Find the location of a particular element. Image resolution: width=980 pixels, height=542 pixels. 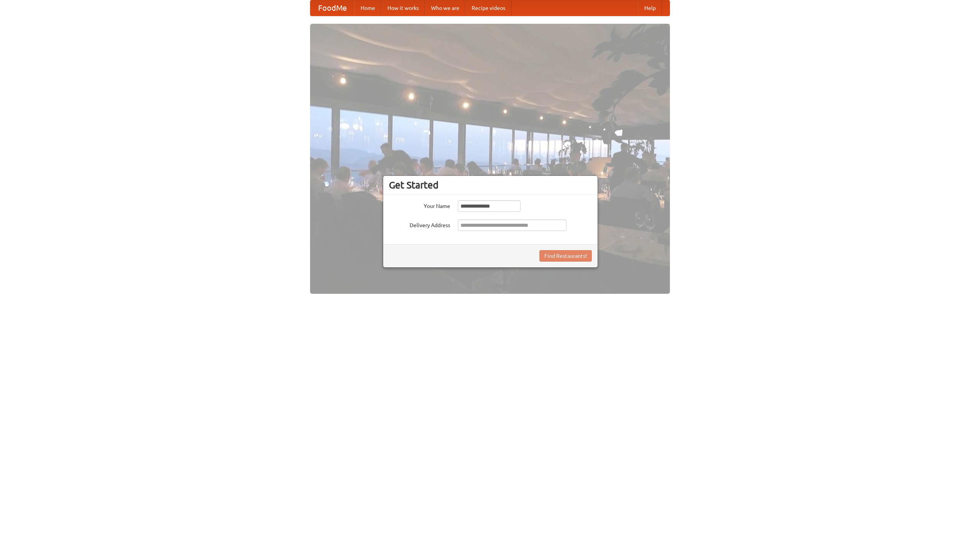

a: How it works is located at coordinates (403, 8).